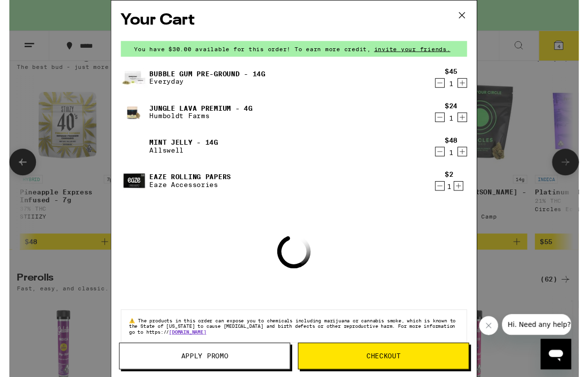  What do you see at coordinates (204, 77) in the screenshot?
I see `a: Bubble Gum Pre-Ground - 14g` at bounding box center [204, 77].